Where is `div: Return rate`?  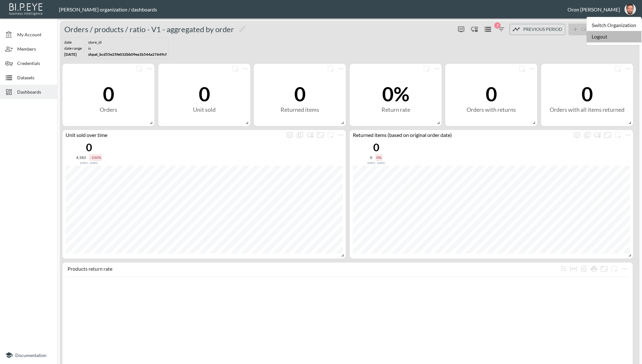 div: Return rate is located at coordinates (396, 110).